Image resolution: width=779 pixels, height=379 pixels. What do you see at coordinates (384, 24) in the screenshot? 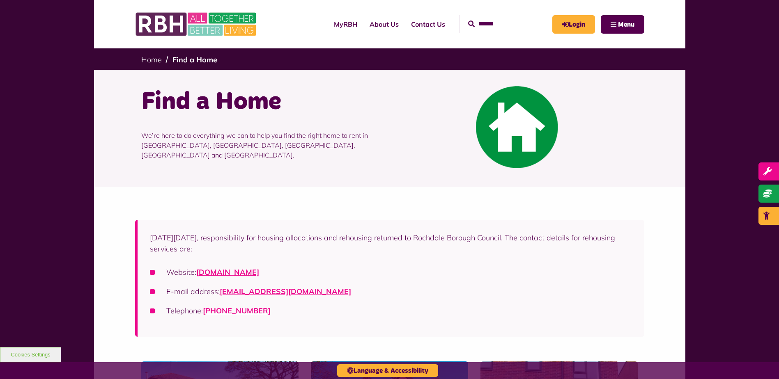
I see `a: About Us` at bounding box center [384, 24].